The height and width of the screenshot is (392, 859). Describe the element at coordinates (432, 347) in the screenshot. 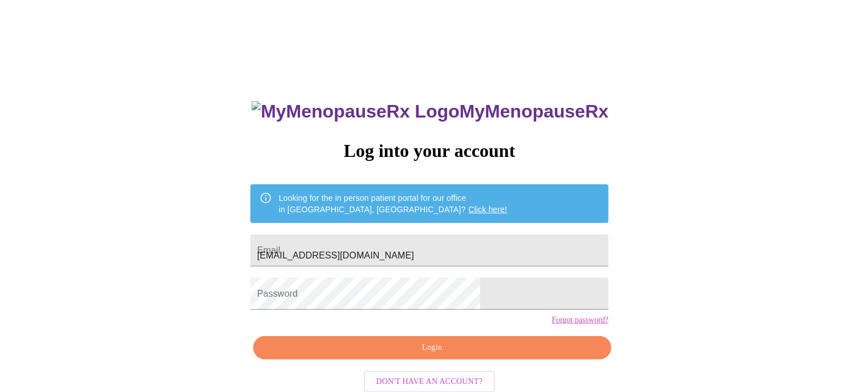

I see `button: Login` at that location.